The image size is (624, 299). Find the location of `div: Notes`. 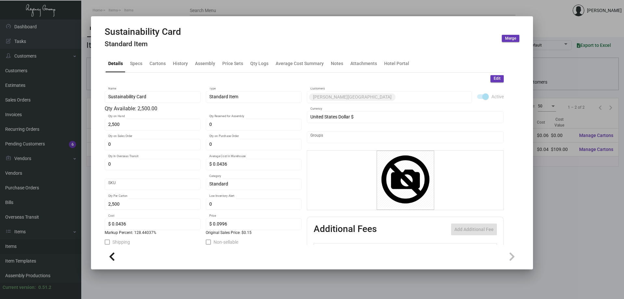

div: Notes is located at coordinates (337, 63).